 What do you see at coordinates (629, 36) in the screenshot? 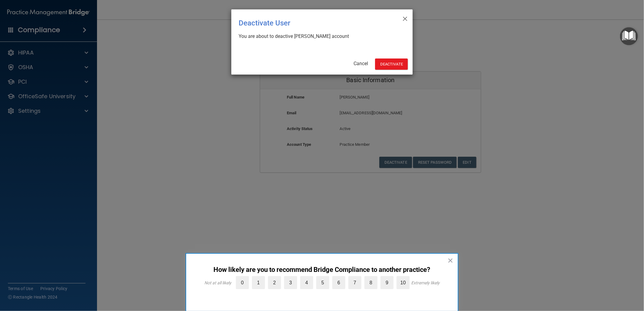
I see `button: Open Resource Center` at bounding box center [629, 36].